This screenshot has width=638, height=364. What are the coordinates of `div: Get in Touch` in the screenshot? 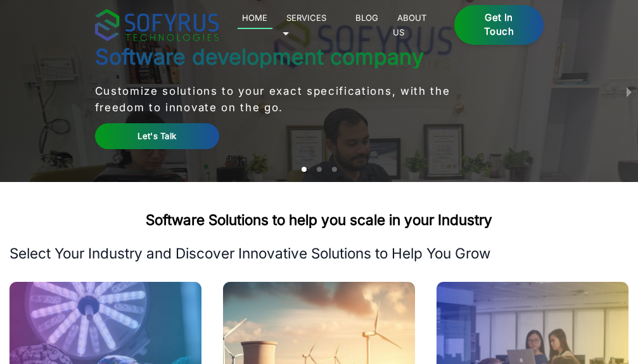 It's located at (499, 25).